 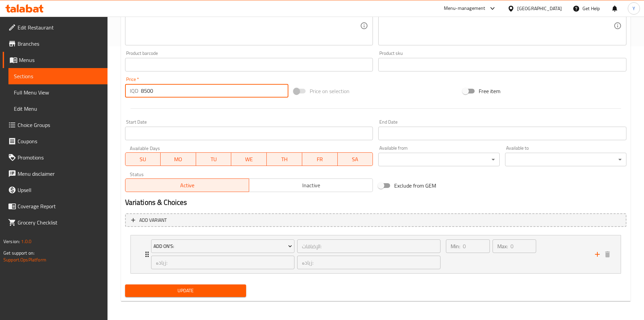 I want to click on a: Sections, so click(x=58, y=76).